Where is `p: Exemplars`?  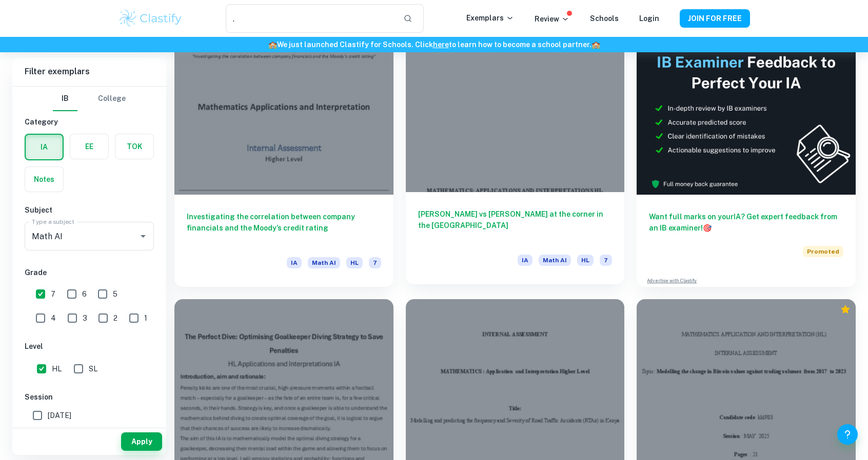
p: Exemplars is located at coordinates (490, 18).